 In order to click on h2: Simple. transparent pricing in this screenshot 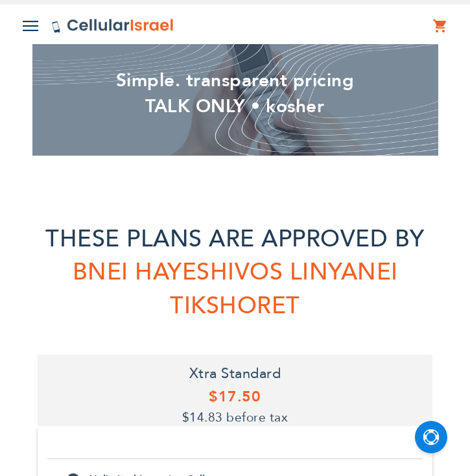, I will do `click(235, 82)`.